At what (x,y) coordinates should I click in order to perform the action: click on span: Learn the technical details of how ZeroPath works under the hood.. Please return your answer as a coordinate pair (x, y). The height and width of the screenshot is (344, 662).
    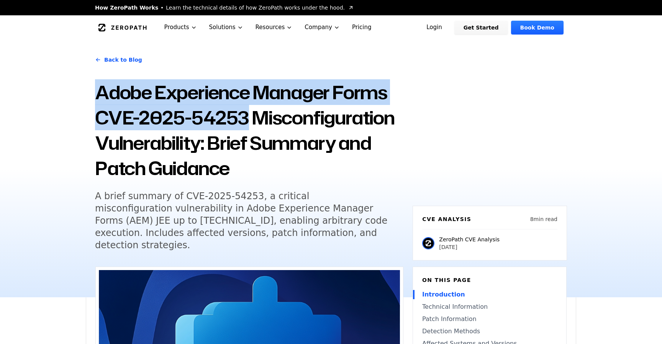
    Looking at the image, I should click on (255, 8).